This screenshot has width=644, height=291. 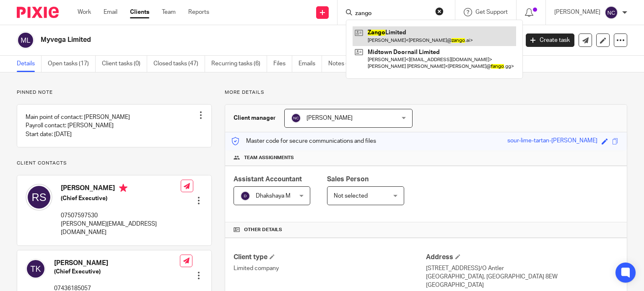 What do you see at coordinates (273, 196) in the screenshot?
I see `span: Dhakshaya M` at bounding box center [273, 196].